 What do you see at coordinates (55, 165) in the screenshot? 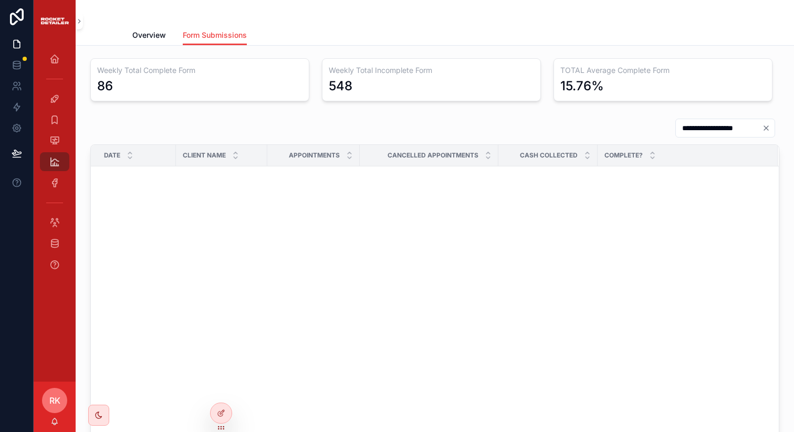
I see `div: scrollable content` at bounding box center [55, 165].